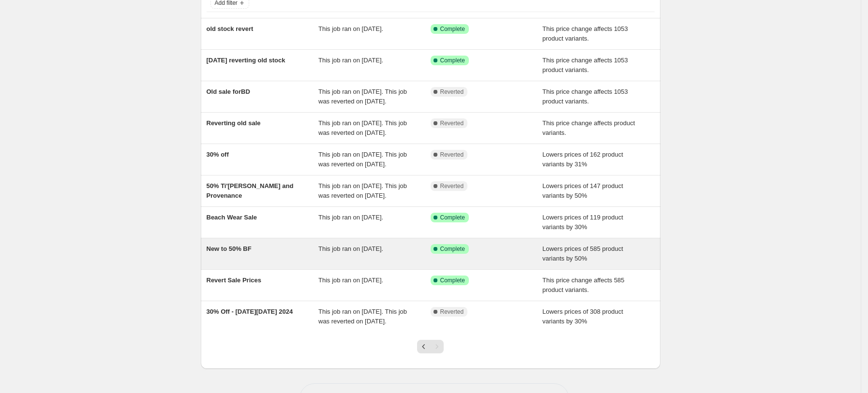 This screenshot has width=868, height=393. I want to click on span: Old sale forBD, so click(228, 91).